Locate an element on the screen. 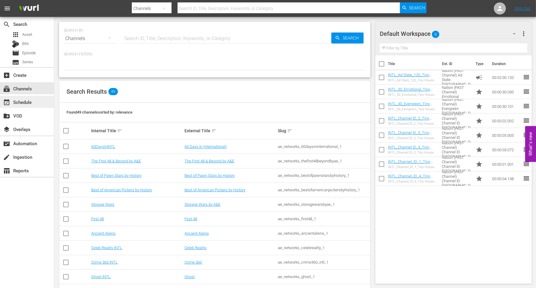 The image size is (536, 288). a: Celeb Reality INTL is located at coordinates (107, 247).